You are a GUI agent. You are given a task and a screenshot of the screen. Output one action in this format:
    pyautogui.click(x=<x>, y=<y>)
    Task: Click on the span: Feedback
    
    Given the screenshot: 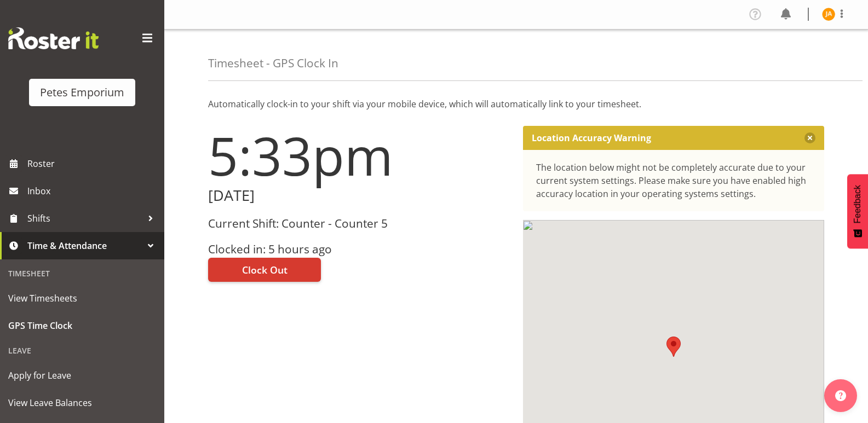 What is the action you would take?
    pyautogui.click(x=858, y=204)
    